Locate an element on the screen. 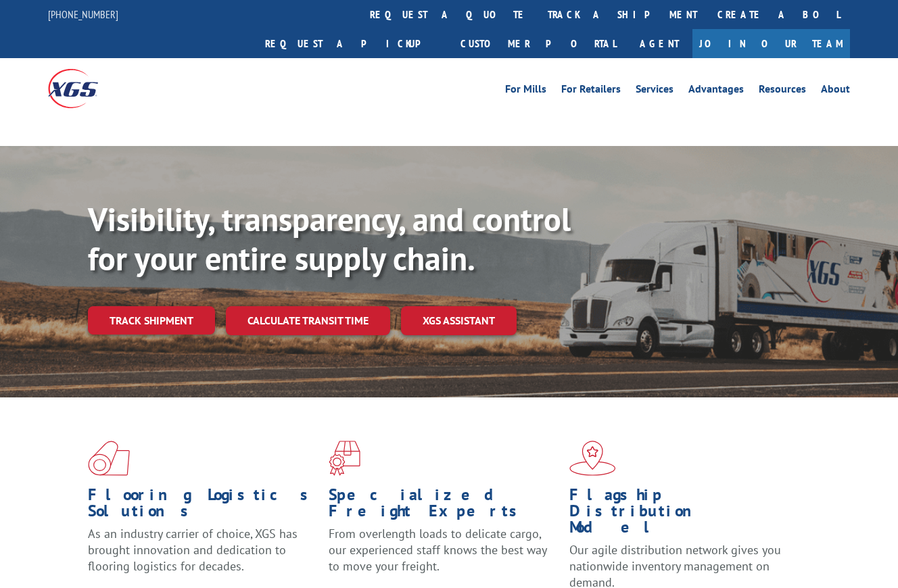 The image size is (898, 588). a: Advantages is located at coordinates (716, 91).